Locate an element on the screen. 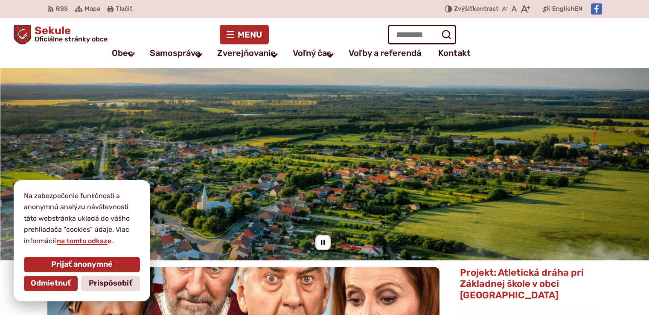 The width and height of the screenshot is (649, 315). a: Voľný čas is located at coordinates (312, 53).